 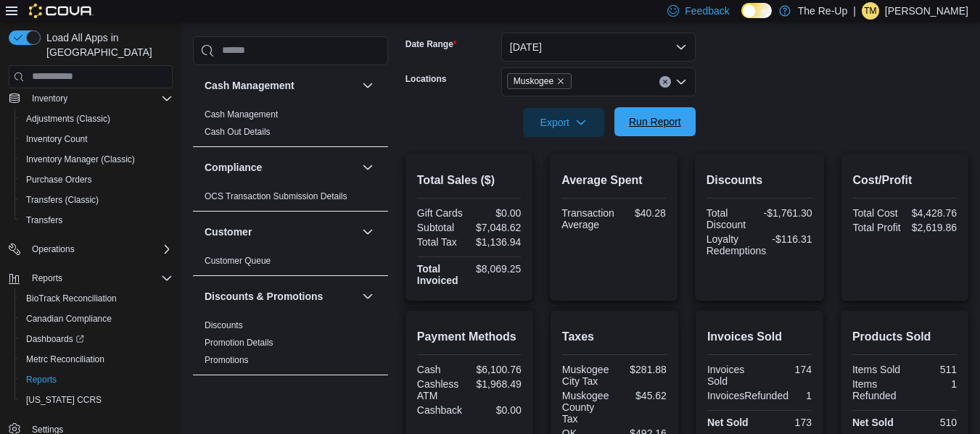 I want to click on button: Remove Muskogee from selection in this group, so click(x=560, y=81).